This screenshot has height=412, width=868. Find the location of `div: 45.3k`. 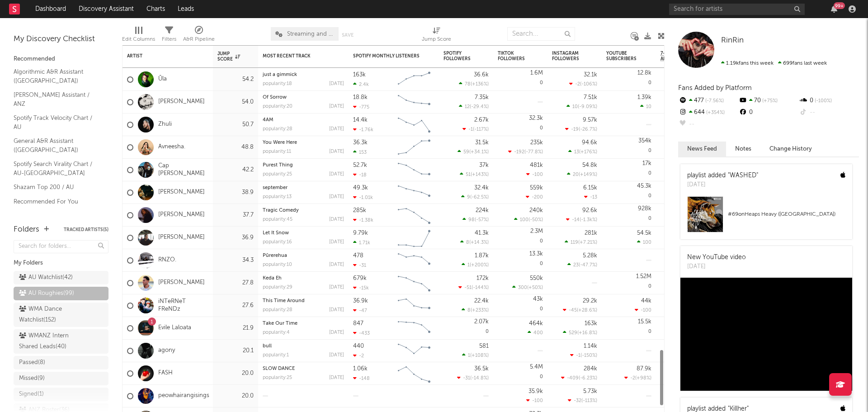

div: 45.3k is located at coordinates (644, 186).